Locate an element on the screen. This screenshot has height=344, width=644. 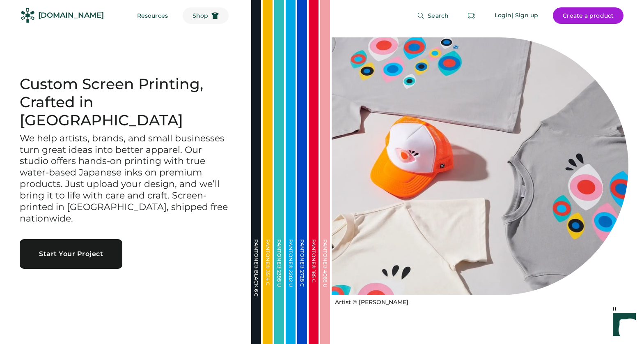
div: PANTONE® 2202 U is located at coordinates (291, 280).